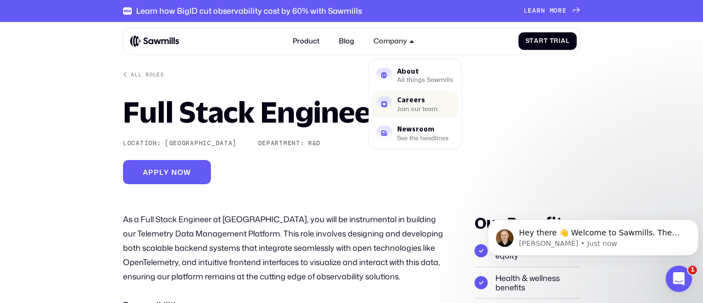 Image resolution: width=703 pixels, height=303 pixels. I want to click on div: R&D, so click(314, 143).